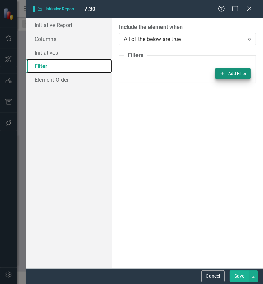 The width and height of the screenshot is (263, 284). Describe the element at coordinates (90, 9) in the screenshot. I see `span: 7.30` at that location.